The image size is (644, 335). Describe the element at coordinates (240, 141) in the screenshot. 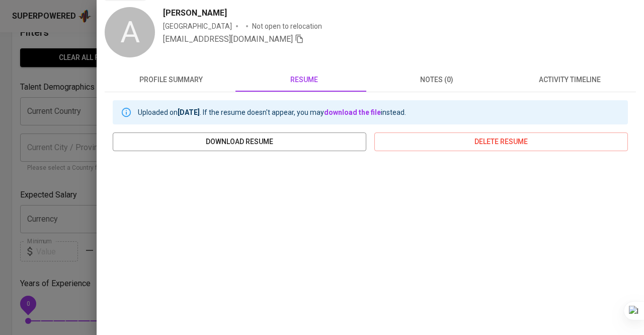

I see `button: download resume` at that location.